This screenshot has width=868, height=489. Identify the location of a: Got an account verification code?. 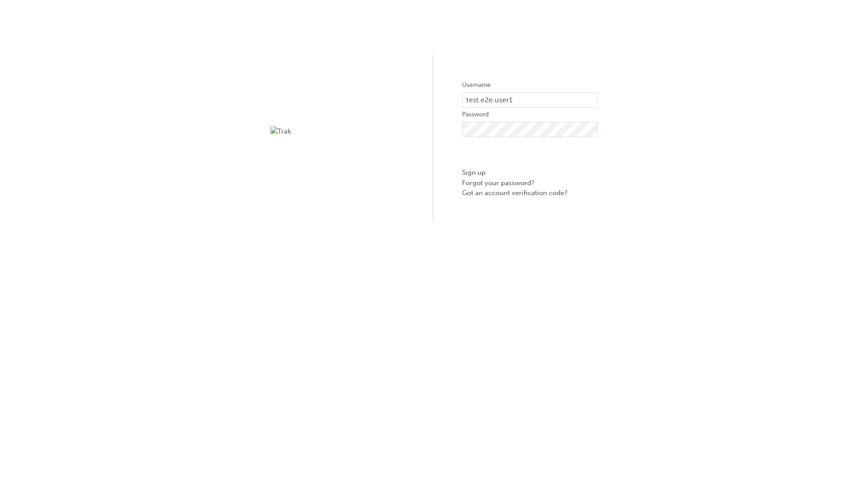
(530, 192).